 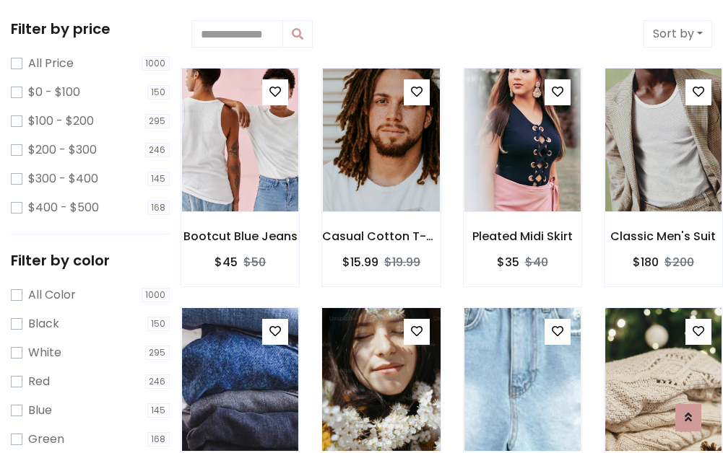 What do you see at coordinates (240, 236) in the screenshot?
I see `h6: Bootcut Blue Jeans` at bounding box center [240, 236].